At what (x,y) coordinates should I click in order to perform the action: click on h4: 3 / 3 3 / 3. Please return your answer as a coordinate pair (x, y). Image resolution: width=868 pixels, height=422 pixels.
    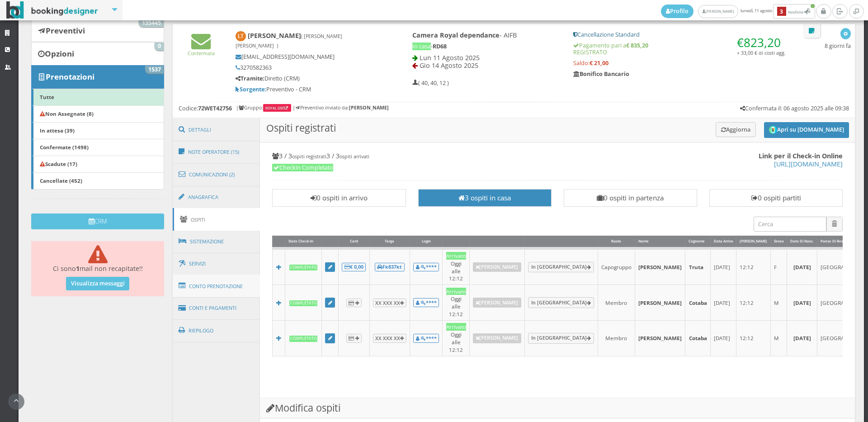
    Looking at the image, I should click on (558, 155).